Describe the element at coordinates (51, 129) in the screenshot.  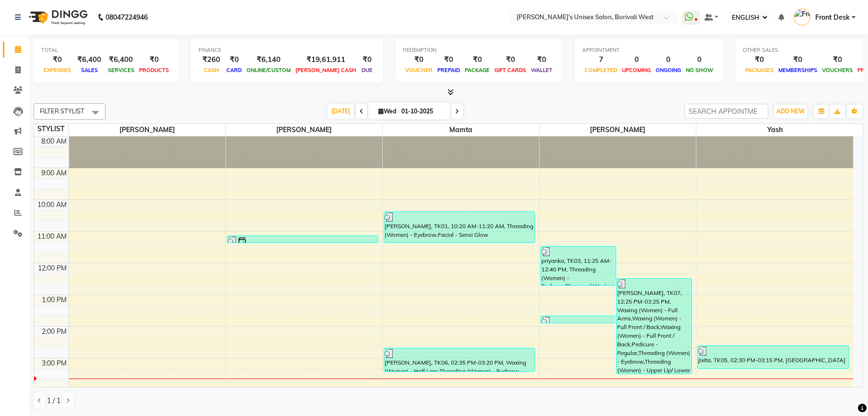
I see `div: STYLIST` at that location.